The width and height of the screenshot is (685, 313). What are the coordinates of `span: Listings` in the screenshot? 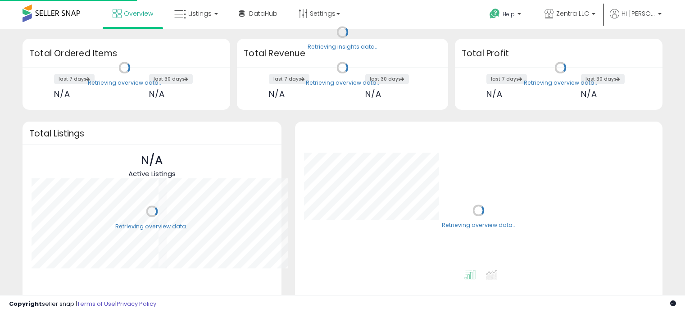 It's located at (200, 14).